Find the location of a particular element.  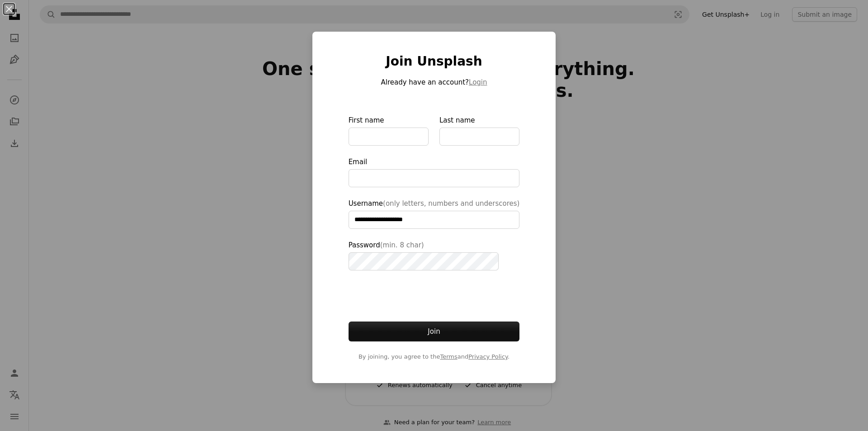

label: First name is located at coordinates (388, 130).